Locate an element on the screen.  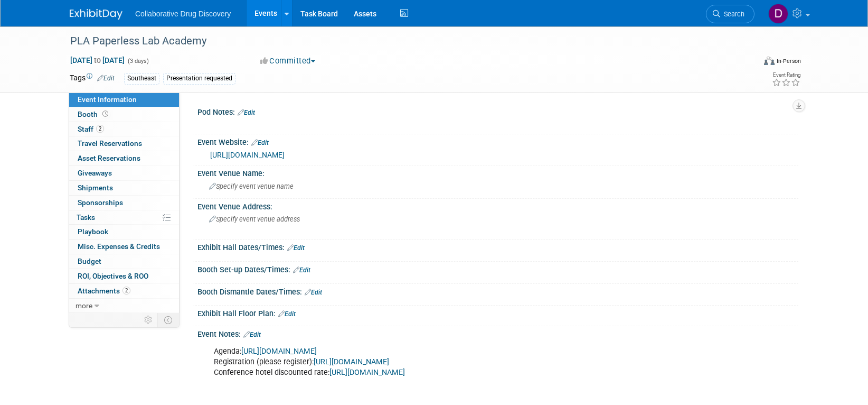
span: Staff is located at coordinates (91, 129).